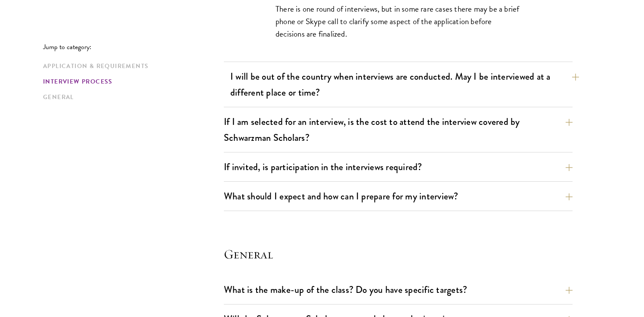 The image size is (644, 317). What do you see at coordinates (131, 66) in the screenshot?
I see `a: Application & Requirements` at bounding box center [131, 66].